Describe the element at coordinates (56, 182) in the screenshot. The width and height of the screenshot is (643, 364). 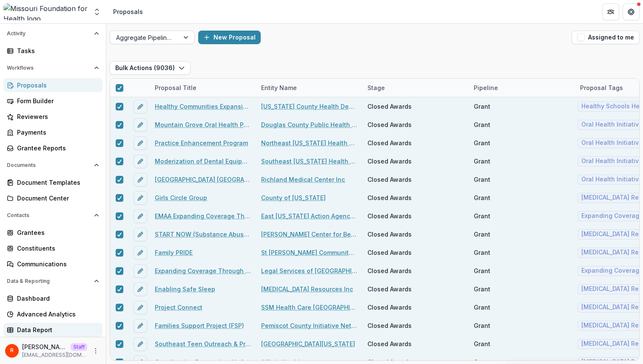
I see `div: Document Templates` at that location.